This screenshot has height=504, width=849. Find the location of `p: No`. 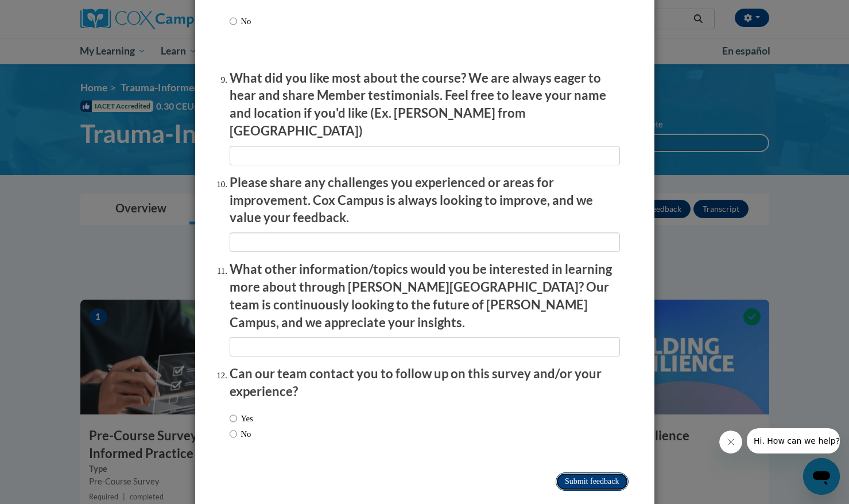

p: No is located at coordinates (247, 21).